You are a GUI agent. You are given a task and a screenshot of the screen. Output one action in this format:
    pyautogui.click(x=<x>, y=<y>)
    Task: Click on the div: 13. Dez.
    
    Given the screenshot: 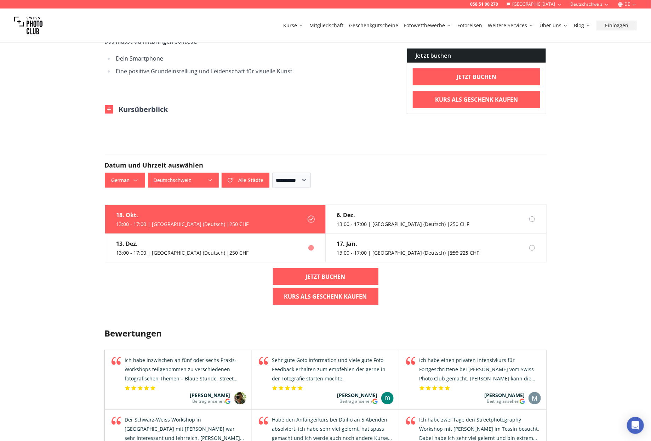 What is the action you would take?
    pyautogui.click(x=183, y=244)
    